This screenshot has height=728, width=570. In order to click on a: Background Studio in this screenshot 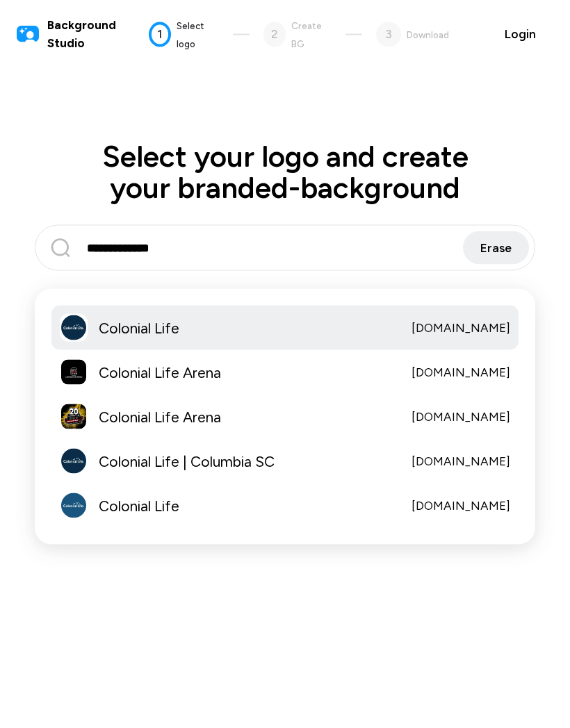, I will do `click(82, 34)`.